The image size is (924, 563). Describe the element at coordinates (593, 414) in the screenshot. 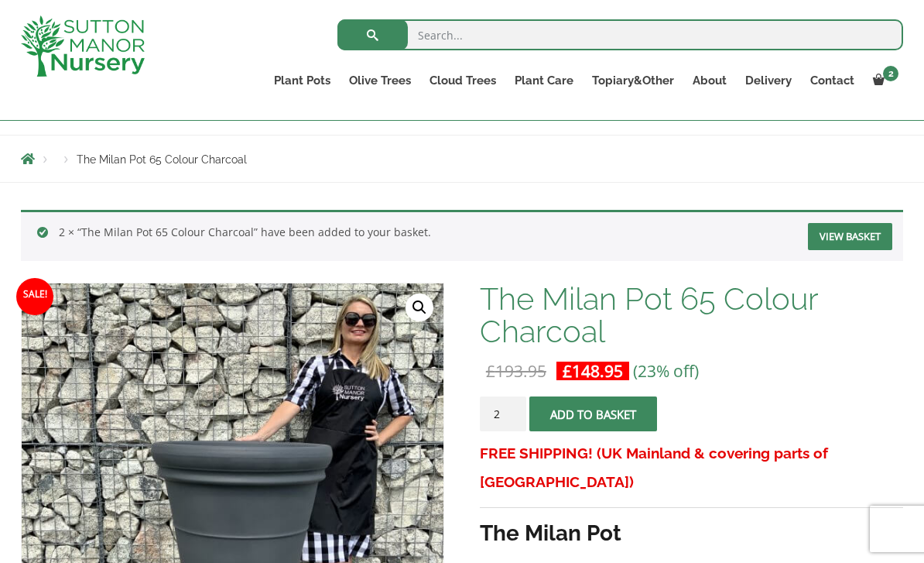

I see `button: Add to basket` at that location.